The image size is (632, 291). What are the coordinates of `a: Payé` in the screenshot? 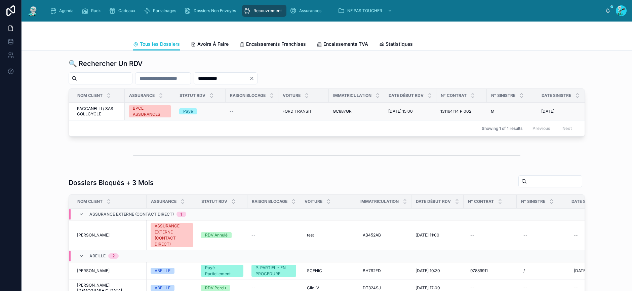 It's located at (200, 111).